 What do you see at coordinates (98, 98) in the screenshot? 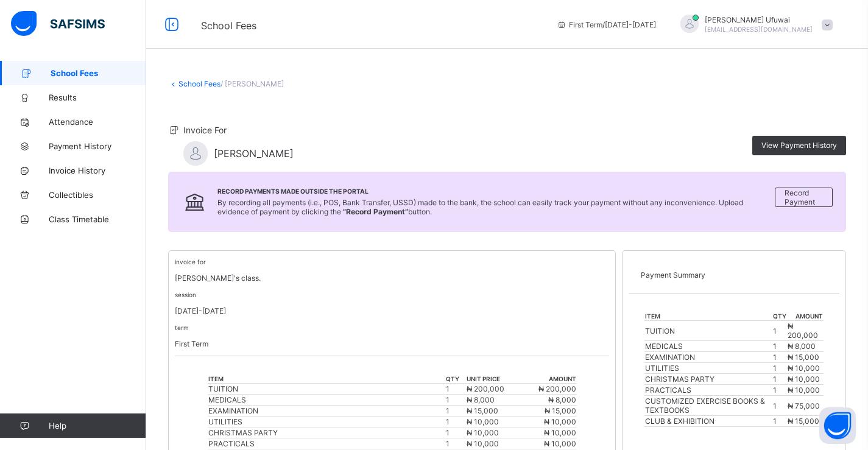
I see `span: Results` at bounding box center [98, 98].